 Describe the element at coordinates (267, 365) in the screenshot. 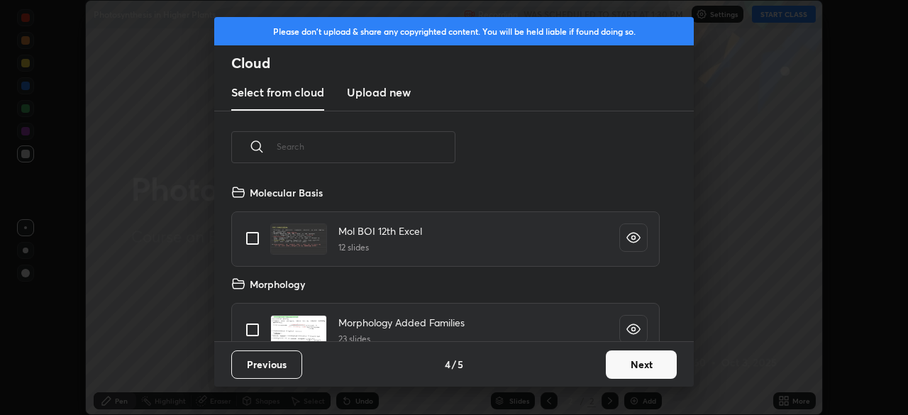

I see `button: Previous` at that location.